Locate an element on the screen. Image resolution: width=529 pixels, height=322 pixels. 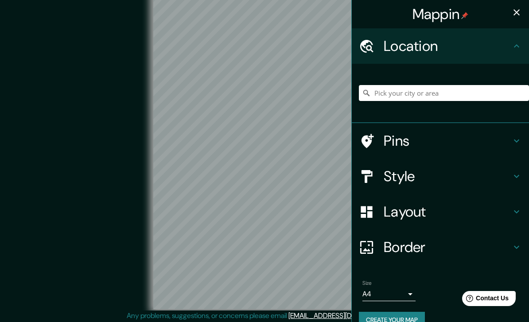
h4: Pins is located at coordinates (448, 141).